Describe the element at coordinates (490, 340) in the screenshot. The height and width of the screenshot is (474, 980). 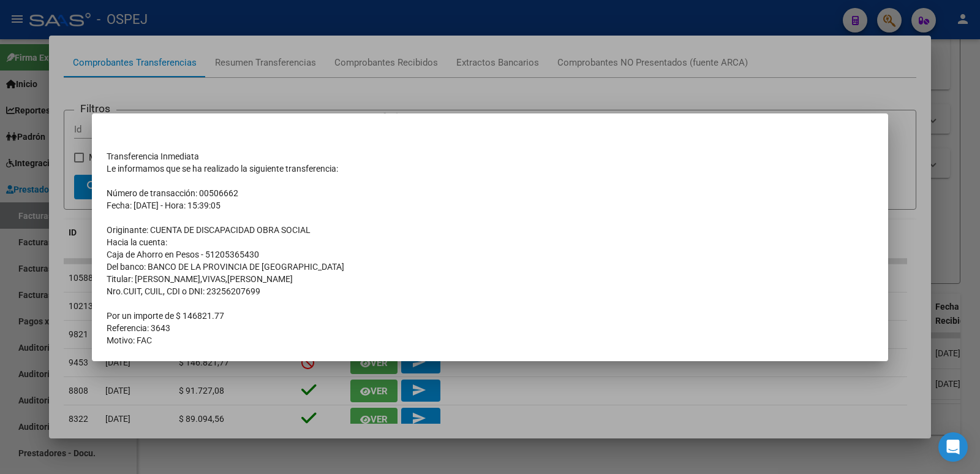
I see `td: Motivo: FAC` at that location.